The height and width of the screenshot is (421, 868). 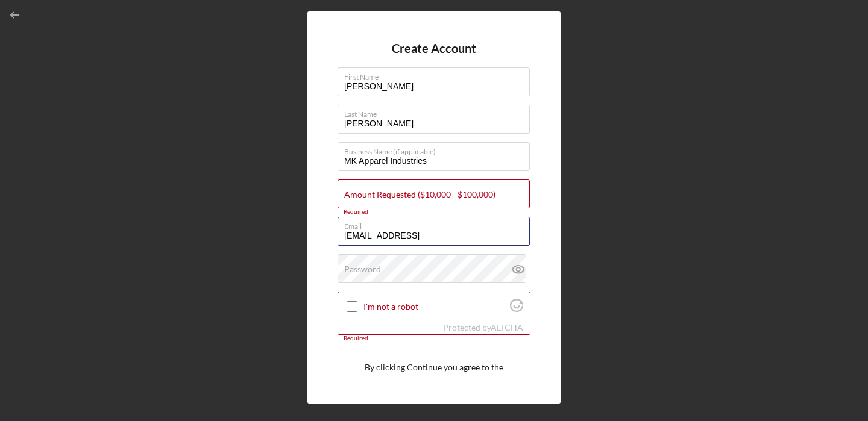 What do you see at coordinates (362, 269) in the screenshot?
I see `label: Password` at bounding box center [362, 269].